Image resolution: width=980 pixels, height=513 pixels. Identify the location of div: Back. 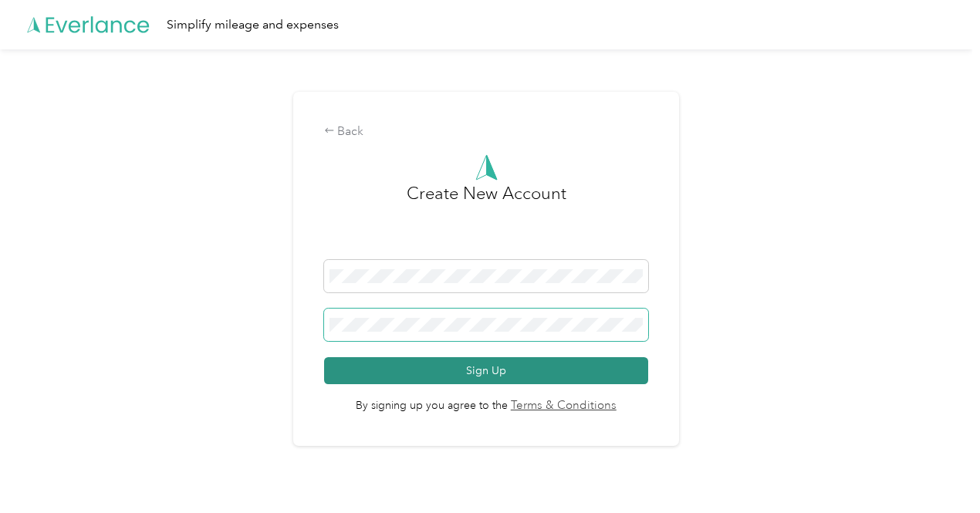
(486, 132).